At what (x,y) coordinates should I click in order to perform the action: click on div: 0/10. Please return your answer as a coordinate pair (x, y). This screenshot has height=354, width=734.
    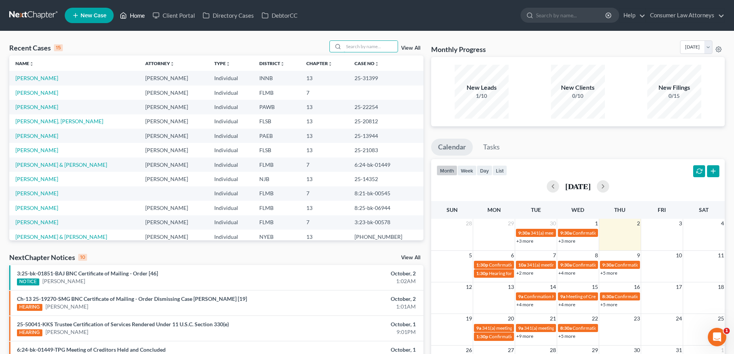
    Looking at the image, I should click on (578, 96).